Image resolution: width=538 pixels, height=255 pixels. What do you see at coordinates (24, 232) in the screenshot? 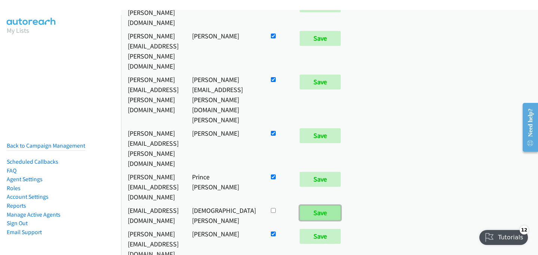
I see `a: Email Support` at bounding box center [24, 232].